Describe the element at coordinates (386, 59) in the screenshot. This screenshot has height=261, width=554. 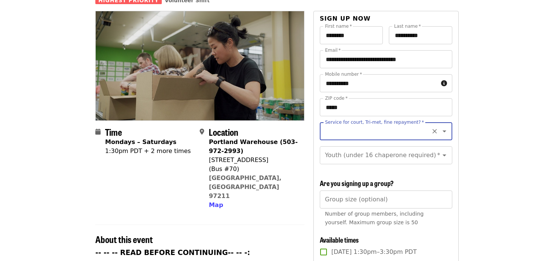
I see `input: Email` at that location.